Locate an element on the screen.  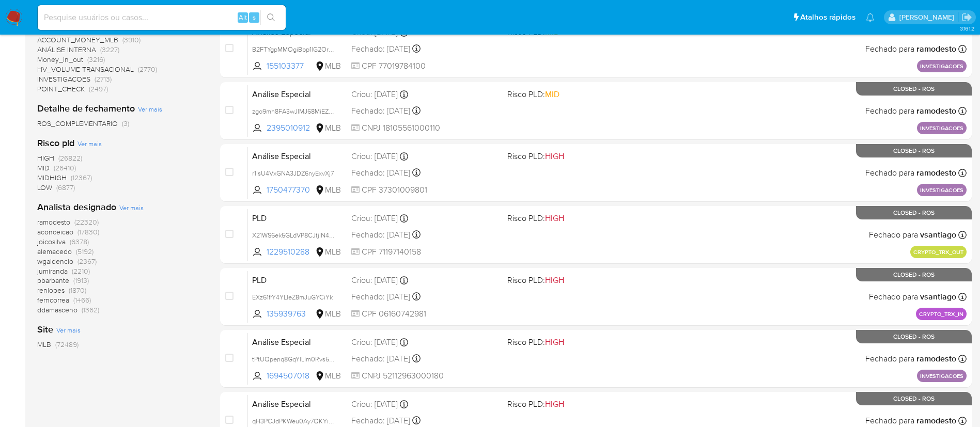
span: s is located at coordinates (254, 17).